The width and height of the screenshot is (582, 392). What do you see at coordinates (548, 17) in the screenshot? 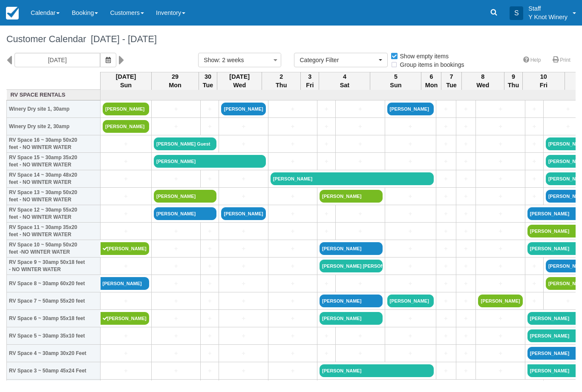
I see `p: Y Knot Winery` at bounding box center [548, 17].